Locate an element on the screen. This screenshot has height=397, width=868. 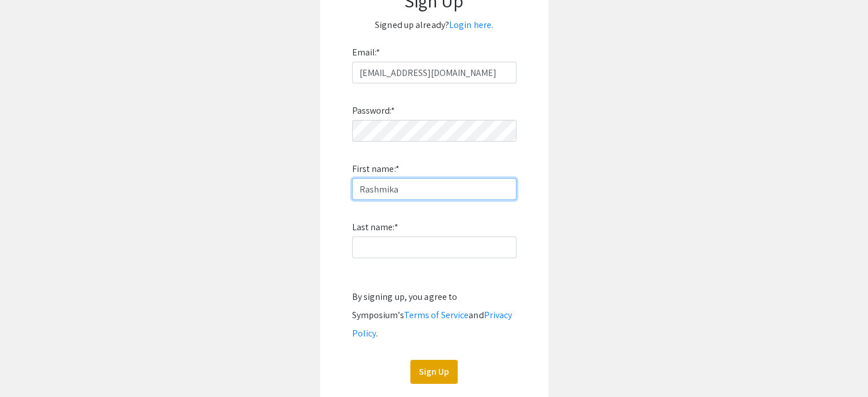
label: Password: is located at coordinates (374, 111).